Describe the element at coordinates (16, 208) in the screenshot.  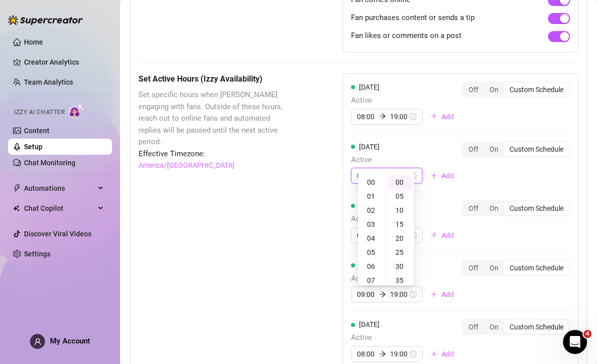
I see `img: Chat Copilot` at that location.